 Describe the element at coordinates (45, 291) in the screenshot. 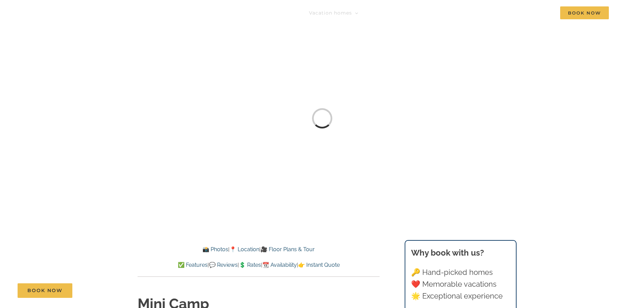

I see `a: Book Now` at that location.